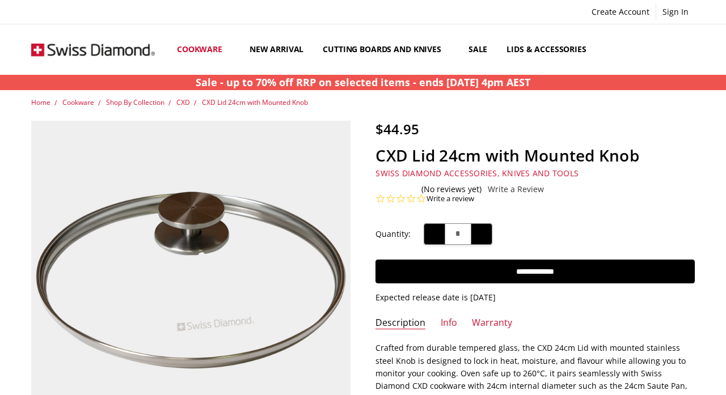 The image size is (726, 395). Describe the element at coordinates (638, 49) in the screenshot. I see `a: Top Sellers` at that location.